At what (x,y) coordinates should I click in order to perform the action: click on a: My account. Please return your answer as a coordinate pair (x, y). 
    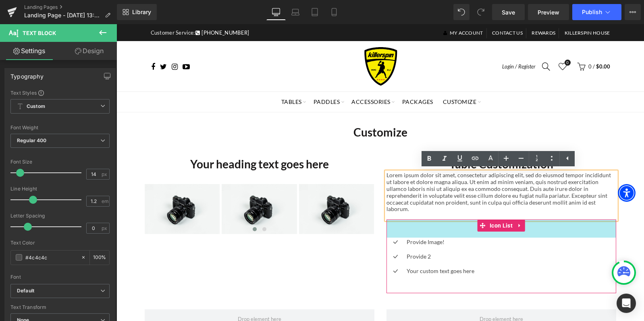
    Looking at the image, I should click on (346, 8).